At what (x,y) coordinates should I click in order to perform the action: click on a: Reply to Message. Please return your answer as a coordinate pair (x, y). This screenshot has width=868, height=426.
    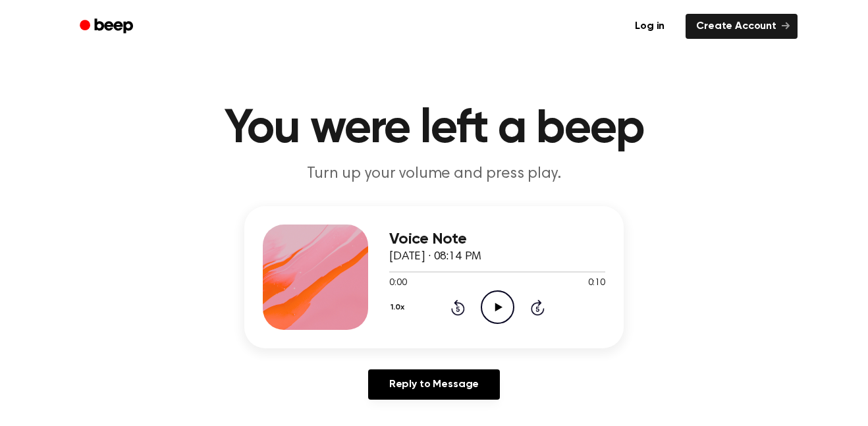
    Looking at the image, I should click on (434, 385).